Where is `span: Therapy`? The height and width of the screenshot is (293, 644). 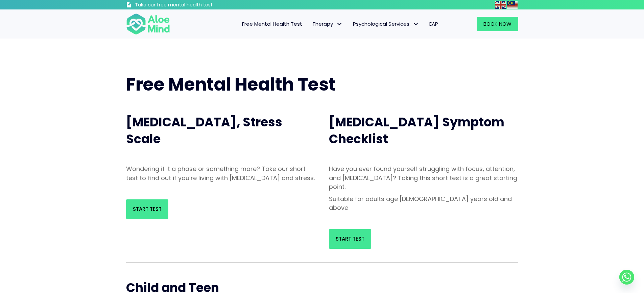
span: Therapy is located at coordinates (328, 24).